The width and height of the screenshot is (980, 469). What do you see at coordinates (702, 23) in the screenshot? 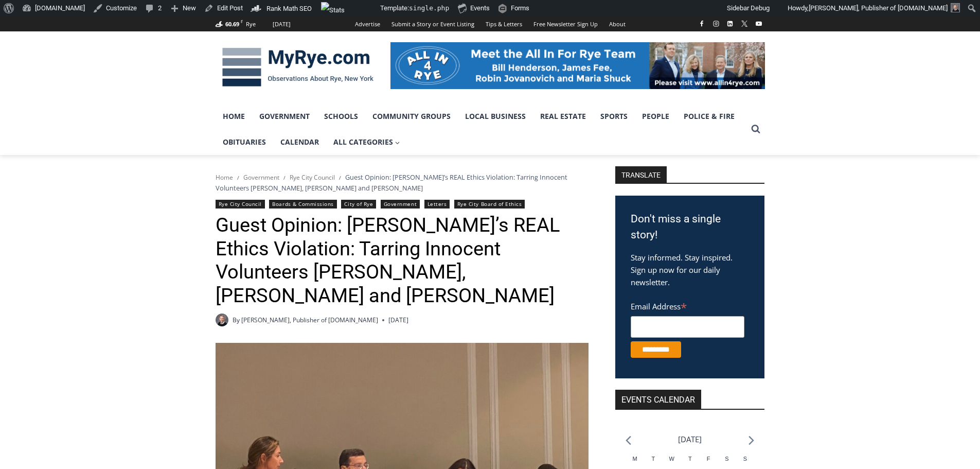
I see `a: Facebook` at bounding box center [702, 23].